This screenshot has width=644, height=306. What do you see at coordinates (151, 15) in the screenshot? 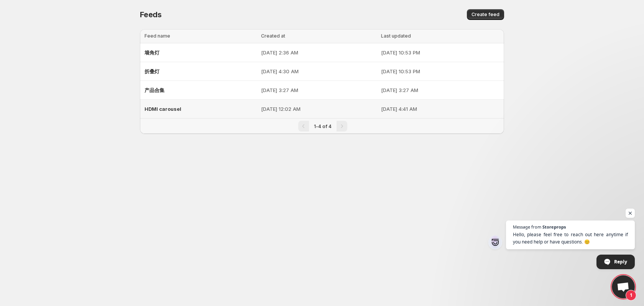
I see `span: Feeds` at bounding box center [151, 15].